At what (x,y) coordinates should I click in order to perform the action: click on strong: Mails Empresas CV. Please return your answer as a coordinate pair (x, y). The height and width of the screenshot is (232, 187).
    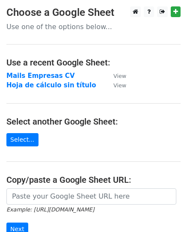
    Looking at the image, I should click on (41, 76).